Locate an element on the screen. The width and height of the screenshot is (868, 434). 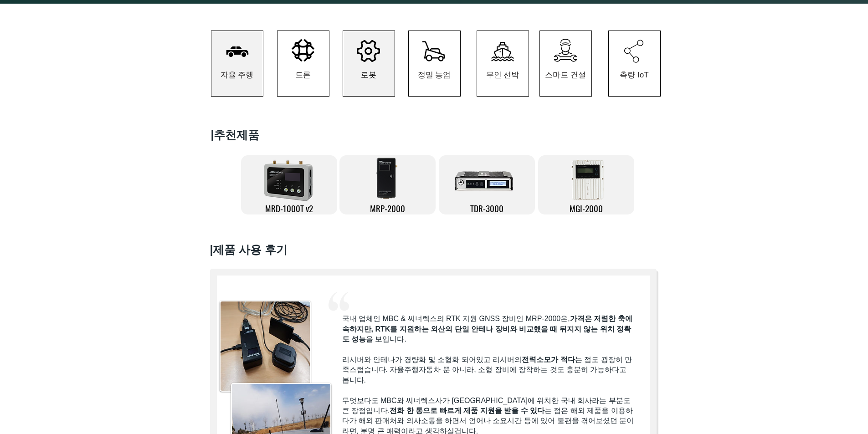
a: 자율 주행 is located at coordinates (237, 63).